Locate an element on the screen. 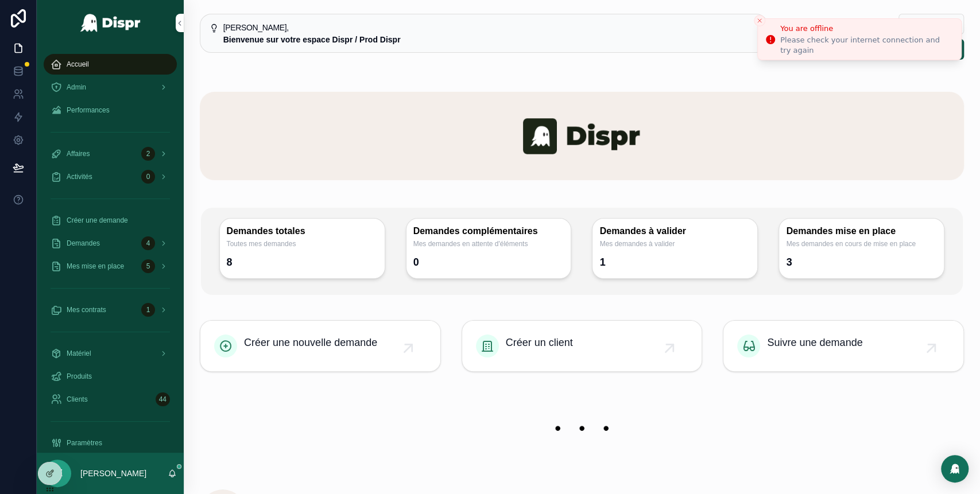 Image resolution: width=980 pixels, height=494 pixels. a: Admin is located at coordinates (110, 88).